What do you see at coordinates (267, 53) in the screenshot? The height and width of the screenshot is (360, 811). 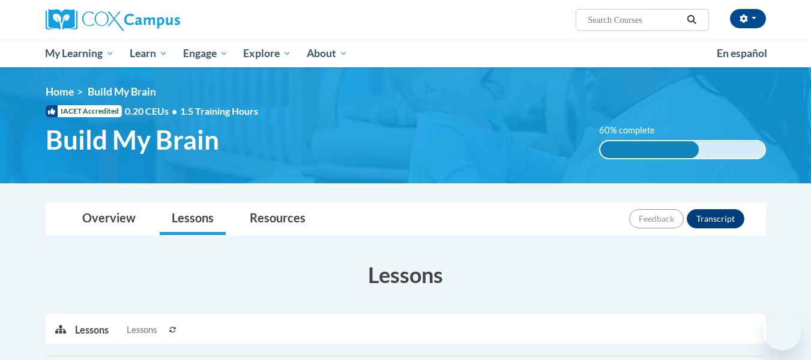 I see `span: Explore` at bounding box center [267, 53].